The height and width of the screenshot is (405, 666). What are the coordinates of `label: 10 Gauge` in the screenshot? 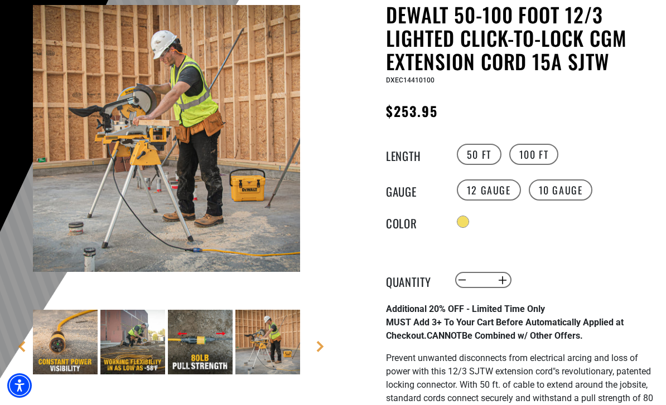 It's located at (561, 190).